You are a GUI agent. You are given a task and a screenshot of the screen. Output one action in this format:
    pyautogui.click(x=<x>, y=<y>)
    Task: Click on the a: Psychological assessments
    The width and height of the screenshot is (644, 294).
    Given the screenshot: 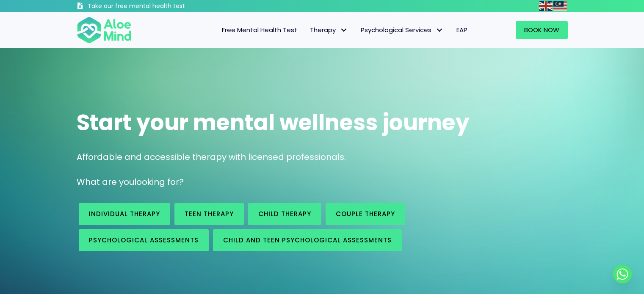 What is the action you would take?
    pyautogui.click(x=144, y=241)
    